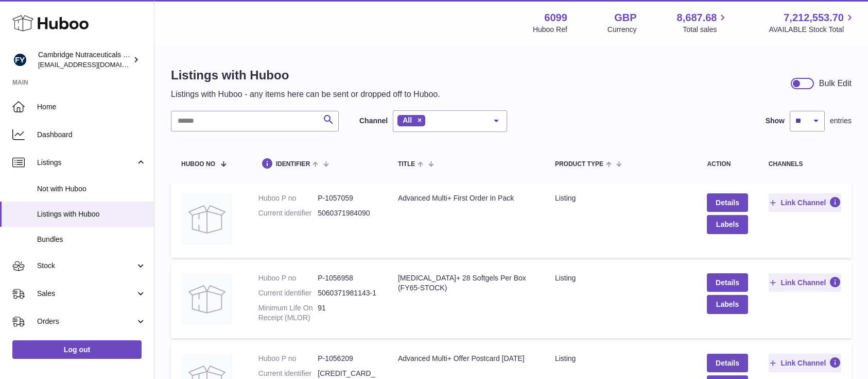  Describe the element at coordinates (91, 189) in the screenshot. I see `span: Not with Huboo` at that location.